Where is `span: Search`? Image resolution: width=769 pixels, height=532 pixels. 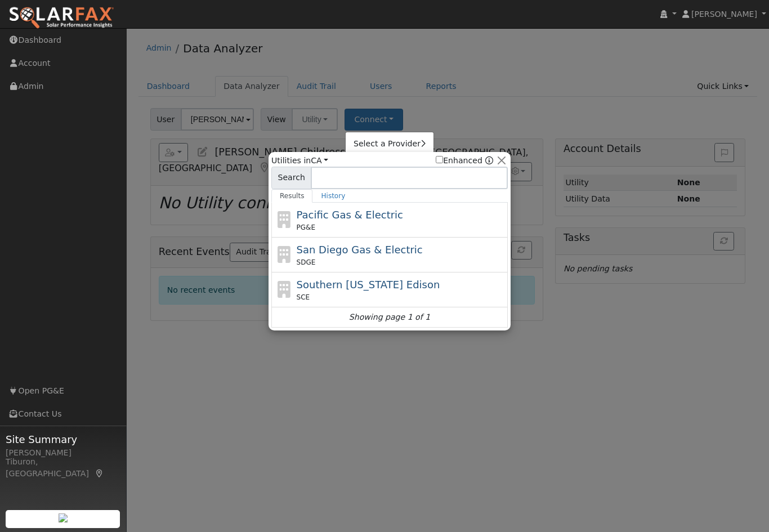 span: Search is located at coordinates (291, 178).